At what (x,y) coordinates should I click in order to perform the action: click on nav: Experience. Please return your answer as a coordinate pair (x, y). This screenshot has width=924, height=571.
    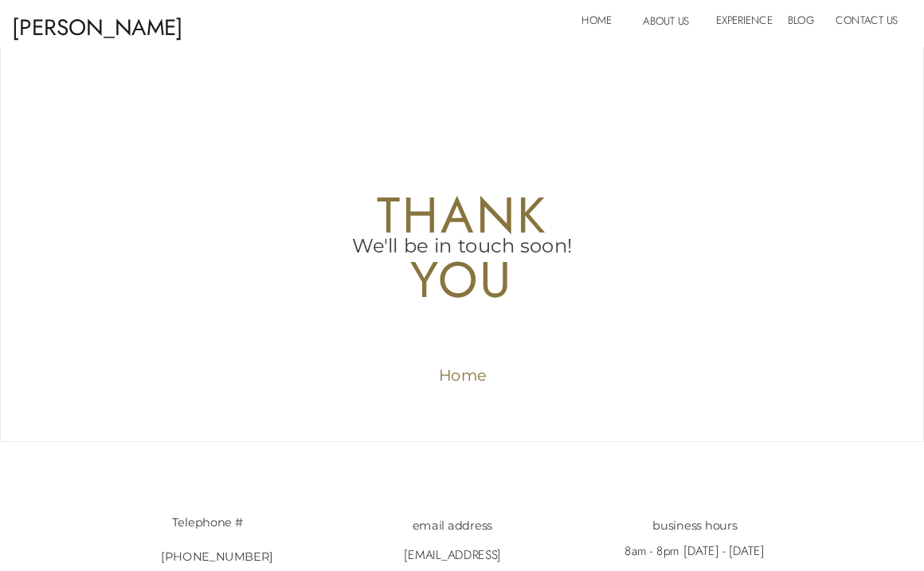
    Looking at the image, I should click on (742, 23).